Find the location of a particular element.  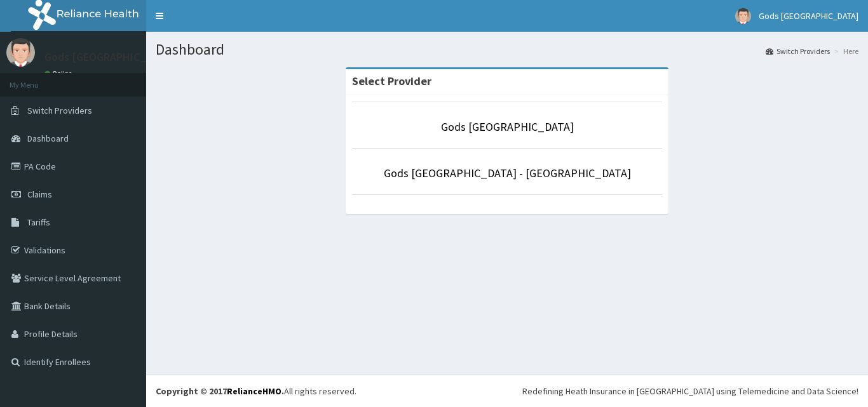

span: Dashboard is located at coordinates (48, 139).